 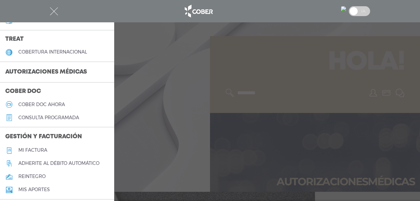 I want to click on h5: Mi factura, so click(x=33, y=150).